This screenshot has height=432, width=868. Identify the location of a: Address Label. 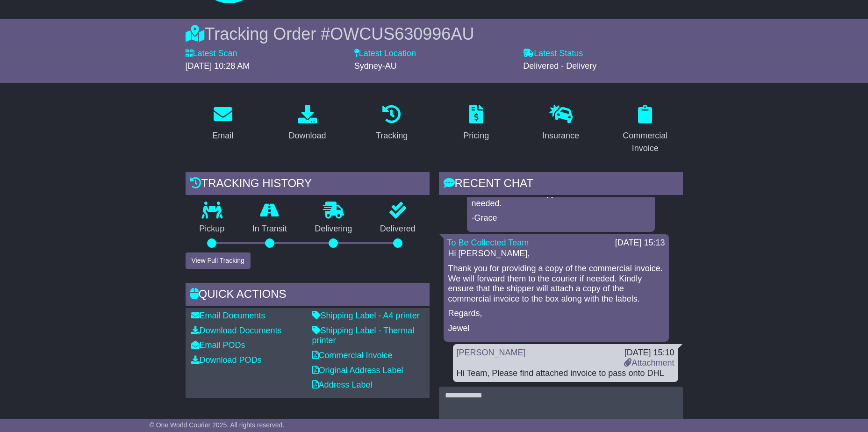
(342, 385).